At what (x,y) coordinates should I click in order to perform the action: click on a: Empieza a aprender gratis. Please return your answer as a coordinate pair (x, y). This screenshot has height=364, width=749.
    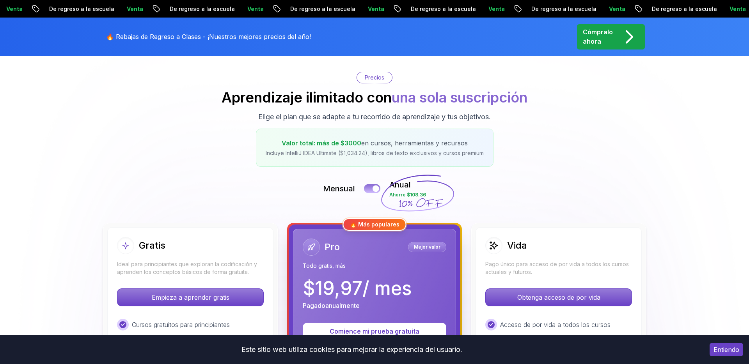
    Looking at the image, I should click on (190, 298).